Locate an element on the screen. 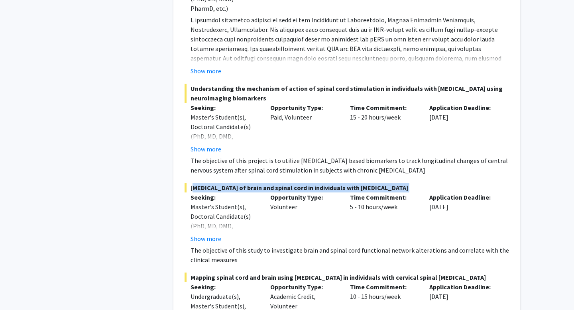 This screenshot has height=310, width=574. p: L ipsumdol sitametco adipisci el sedd ei tem Incididunt ut Laboreetdolo, Magnaa Enimadmin Veniamq... is located at coordinates (350, 63).